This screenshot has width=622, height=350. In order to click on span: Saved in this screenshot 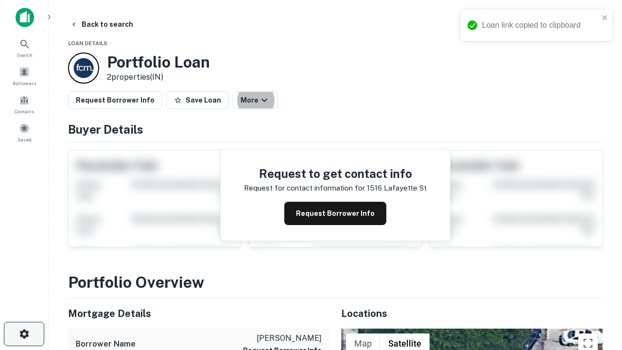, I will do `click(24, 140)`.